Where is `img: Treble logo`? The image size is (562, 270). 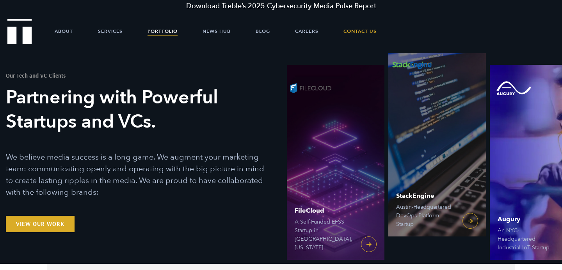 img: Treble logo is located at coordinates (20, 31).